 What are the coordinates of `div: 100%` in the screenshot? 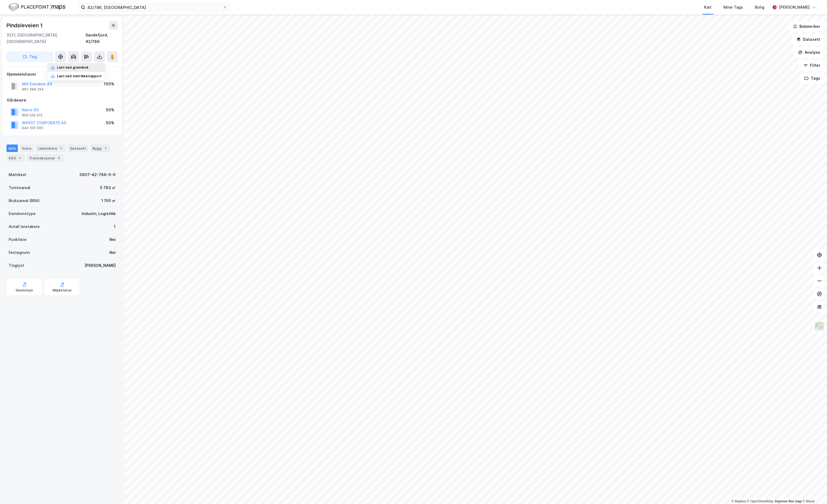 It's located at (109, 84).